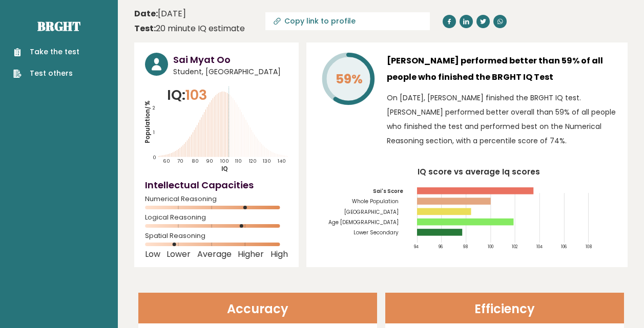 Image resolution: width=644 pixels, height=328 pixels. Describe the element at coordinates (416, 247) in the screenshot. I see `tspan: 94` at that location.